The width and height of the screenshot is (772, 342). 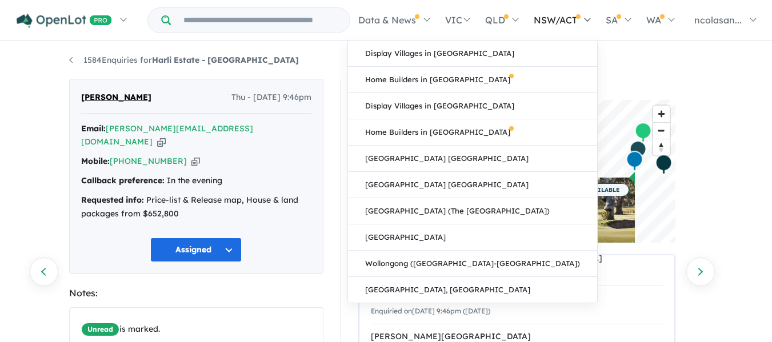 What do you see at coordinates (386, 61) in the screenshot?
I see `nav: breadcrumb` at bounding box center [386, 61].